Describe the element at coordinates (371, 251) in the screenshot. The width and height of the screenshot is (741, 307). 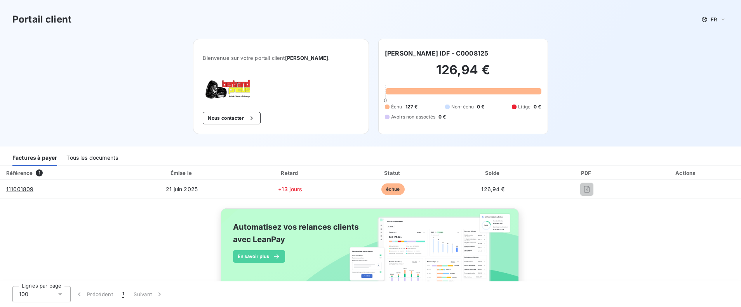
I see `img: banner` at that location.